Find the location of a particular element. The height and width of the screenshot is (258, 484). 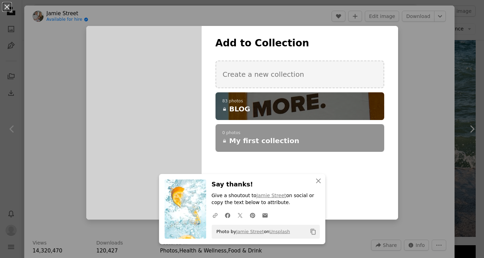

span: Photo by on is located at coordinates (251, 232).